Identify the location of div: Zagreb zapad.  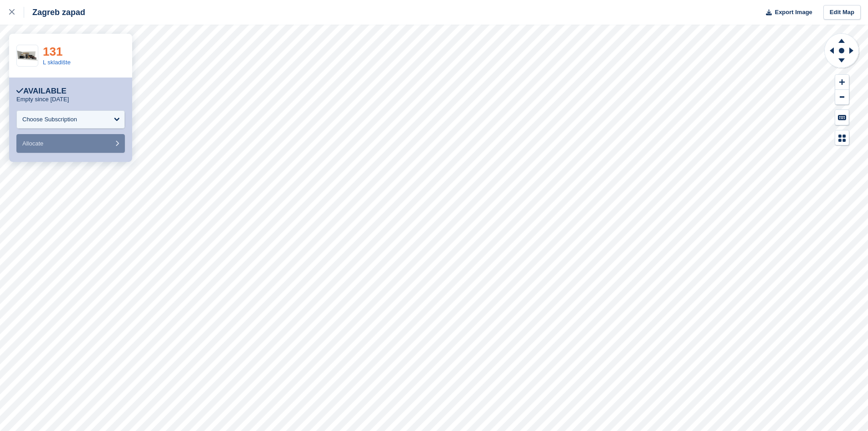
(54, 12).